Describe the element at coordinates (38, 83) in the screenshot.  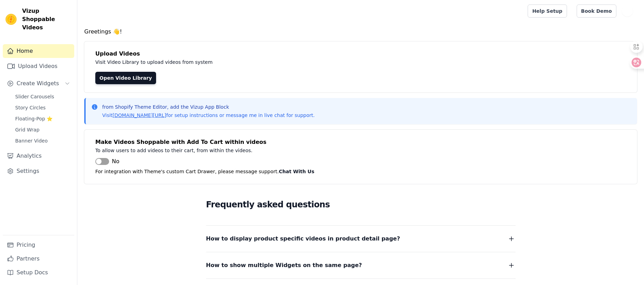
I see `span: Create Widgets` at that location.